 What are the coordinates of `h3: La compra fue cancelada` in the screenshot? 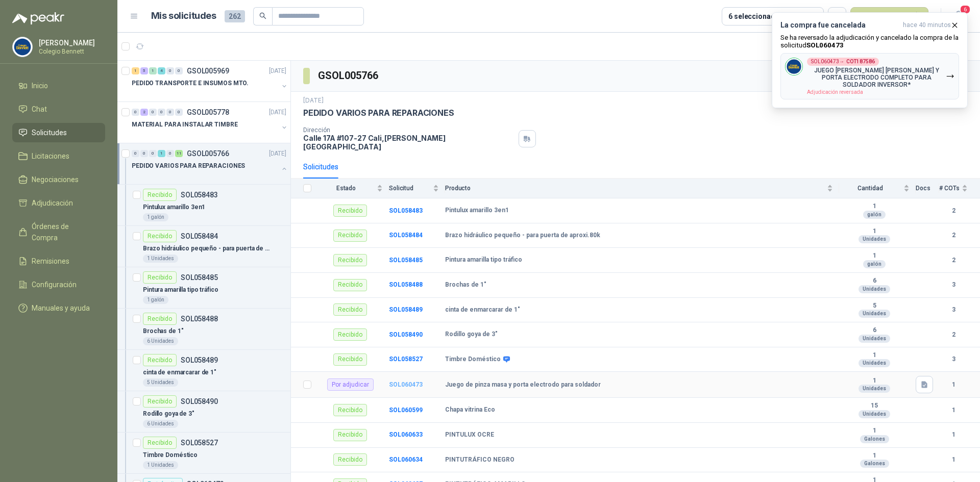 It's located at (839, 25).